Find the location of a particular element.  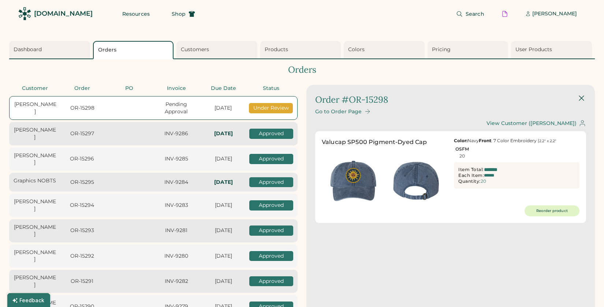

div: INV-9281 is located at coordinates (176, 231).